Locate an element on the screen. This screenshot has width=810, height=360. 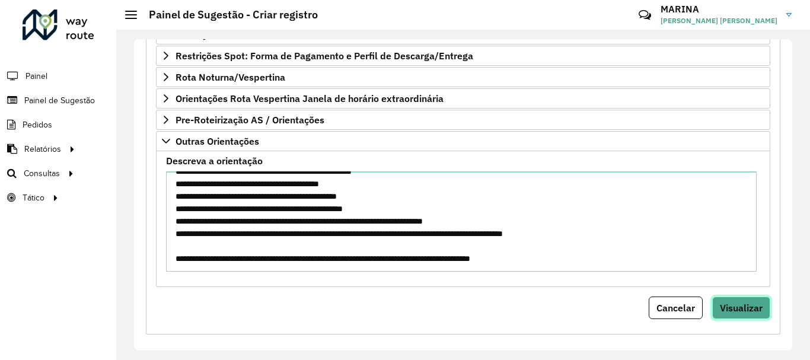
span: Tático is located at coordinates (33, 197).